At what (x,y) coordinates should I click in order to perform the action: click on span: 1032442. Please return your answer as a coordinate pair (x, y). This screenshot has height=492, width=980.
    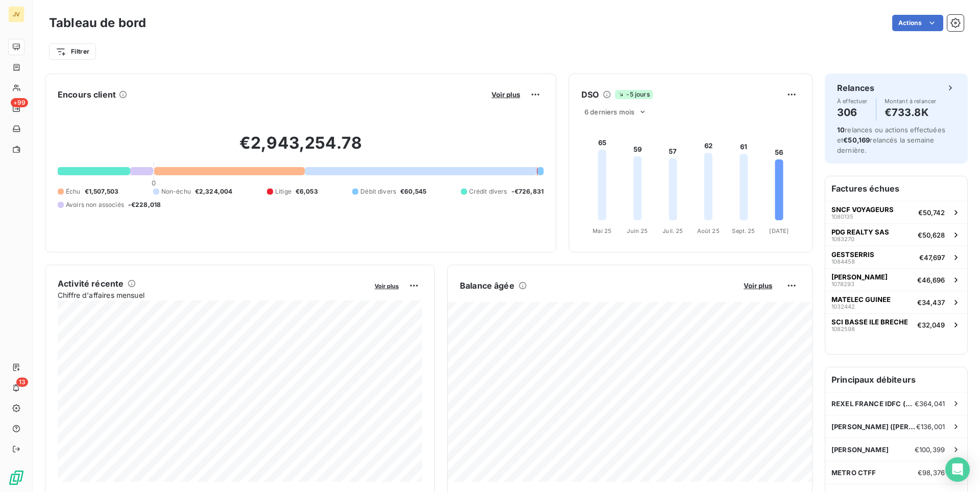
    Looking at the image, I should click on (843, 307).